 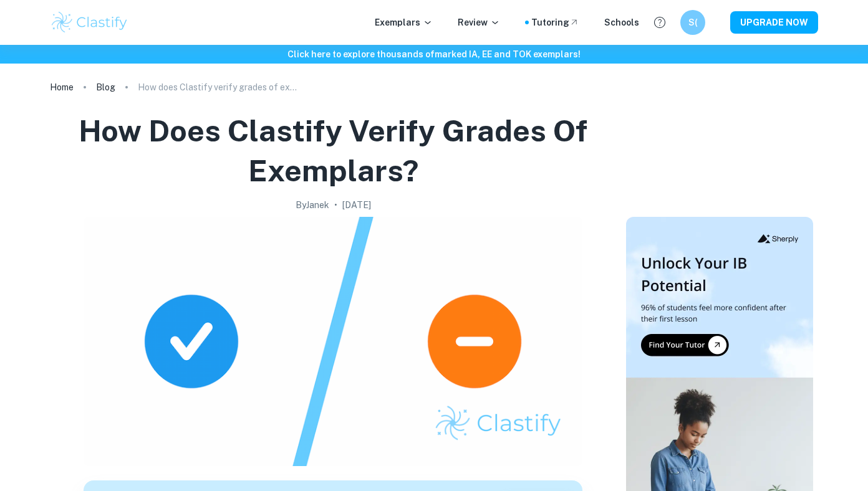 What do you see at coordinates (555, 22) in the screenshot?
I see `a: Tutoring` at bounding box center [555, 22].